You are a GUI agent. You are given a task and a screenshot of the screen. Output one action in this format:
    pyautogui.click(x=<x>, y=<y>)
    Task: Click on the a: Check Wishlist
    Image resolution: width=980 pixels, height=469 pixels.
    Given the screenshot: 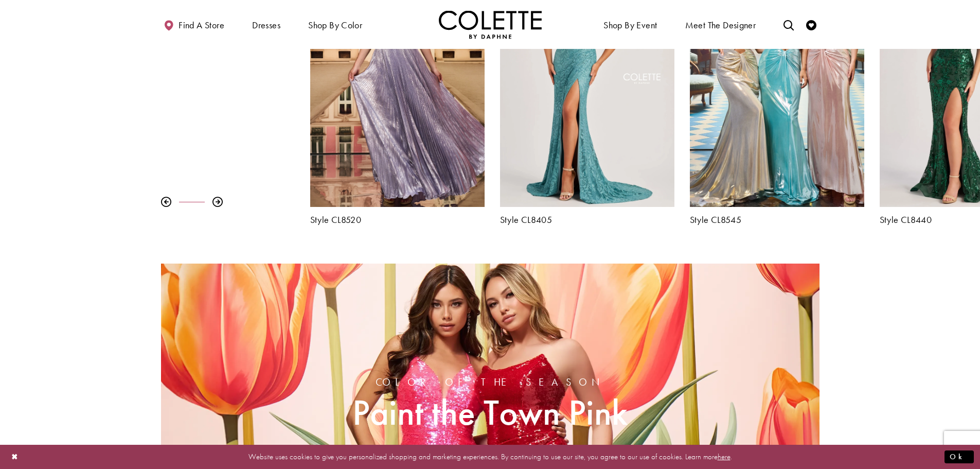 What is the action you would take?
    pyautogui.click(x=811, y=24)
    